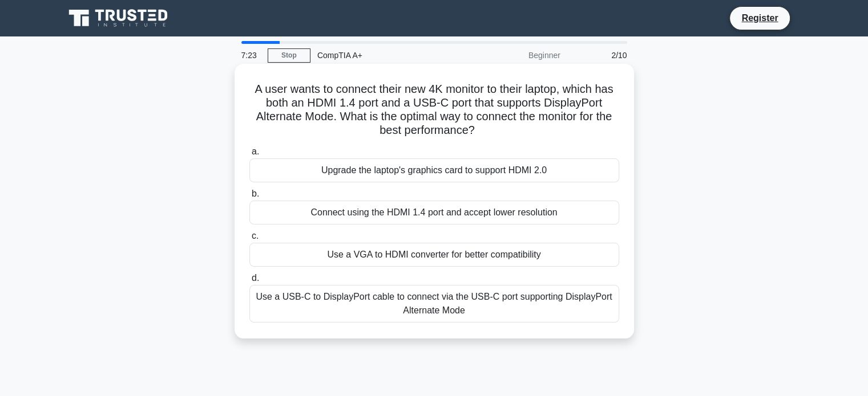 This screenshot has width=868, height=396. Describe the element at coordinates (255, 151) in the screenshot. I see `span: a.` at that location.